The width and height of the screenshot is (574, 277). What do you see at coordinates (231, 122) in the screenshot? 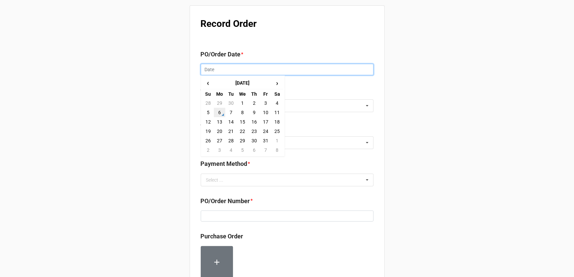
I see `td: 14` at bounding box center [231, 122].